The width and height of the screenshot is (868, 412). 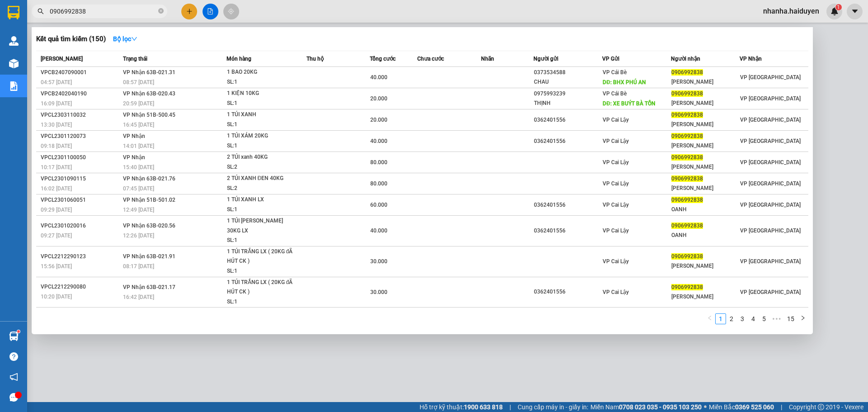 I want to click on span: search, so click(x=41, y=11).